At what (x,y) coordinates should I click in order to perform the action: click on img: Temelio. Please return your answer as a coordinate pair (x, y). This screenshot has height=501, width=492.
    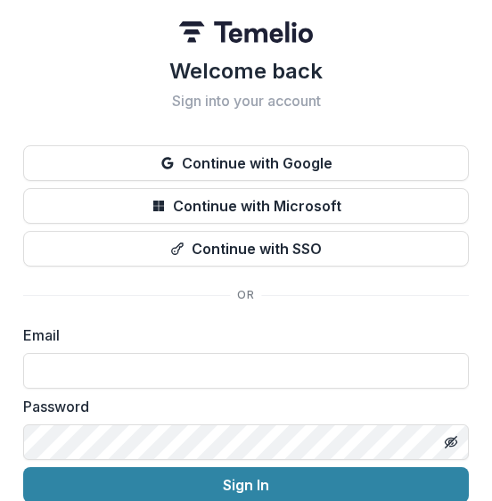
    Looking at the image, I should click on (246, 32).